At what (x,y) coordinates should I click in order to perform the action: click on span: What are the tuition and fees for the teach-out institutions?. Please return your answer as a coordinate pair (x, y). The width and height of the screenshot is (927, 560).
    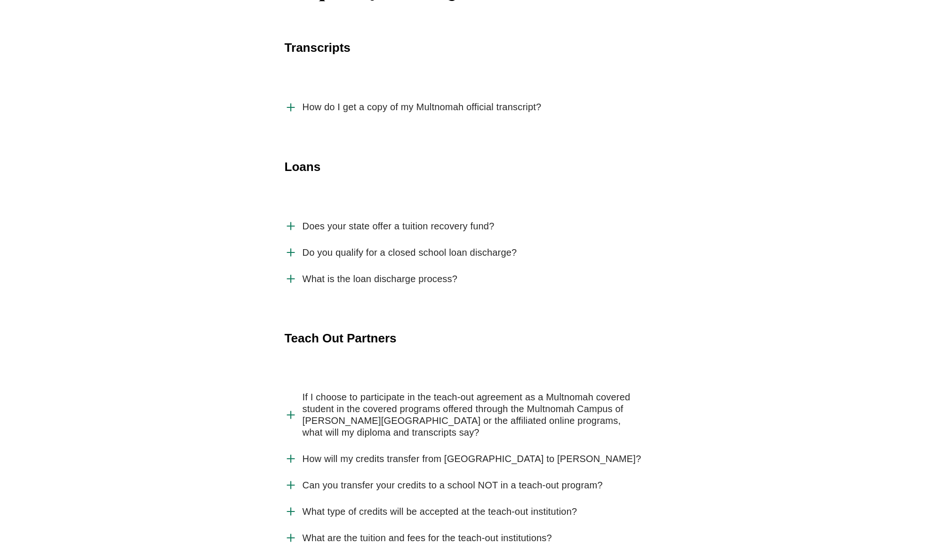
    Looking at the image, I should click on (427, 537).